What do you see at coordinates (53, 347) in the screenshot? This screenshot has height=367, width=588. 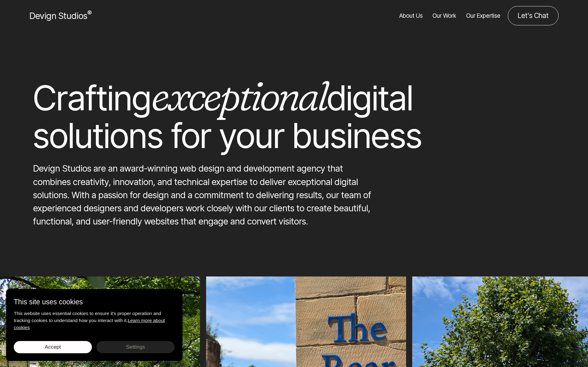 I see `button: Accept` at bounding box center [53, 347].